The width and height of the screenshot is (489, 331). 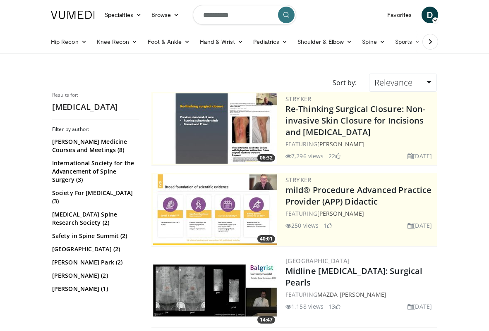 I want to click on input: Search topics, interventions, so click(x=244, y=15).